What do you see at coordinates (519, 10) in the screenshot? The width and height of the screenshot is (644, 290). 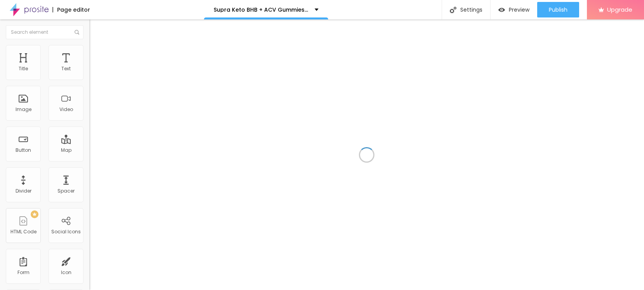 I see `span: Preview` at bounding box center [519, 10].